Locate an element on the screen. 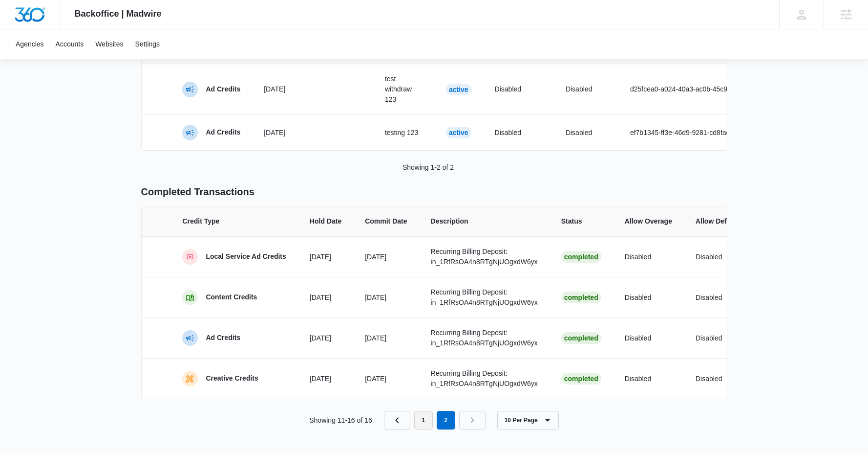  a: Websites is located at coordinates (108, 44).